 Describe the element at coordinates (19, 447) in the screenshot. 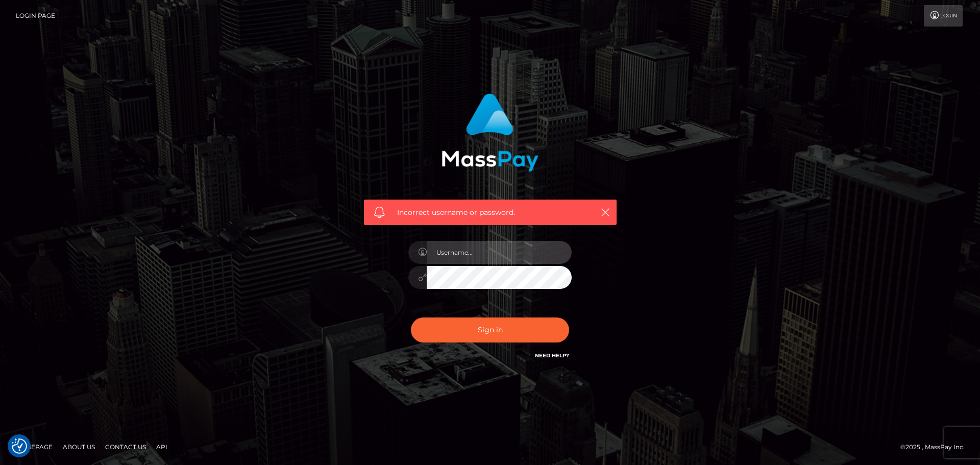

I see `button: Consent Preferences` at that location.